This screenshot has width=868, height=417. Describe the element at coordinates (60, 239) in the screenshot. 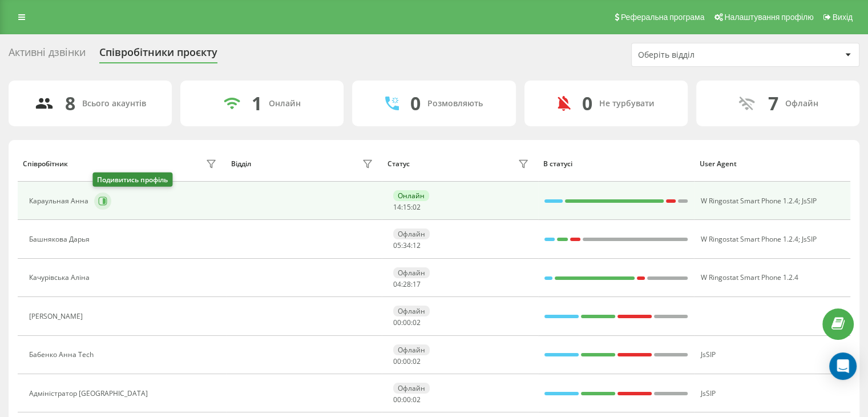

I see `div: Башнякова Дарья` at that location.